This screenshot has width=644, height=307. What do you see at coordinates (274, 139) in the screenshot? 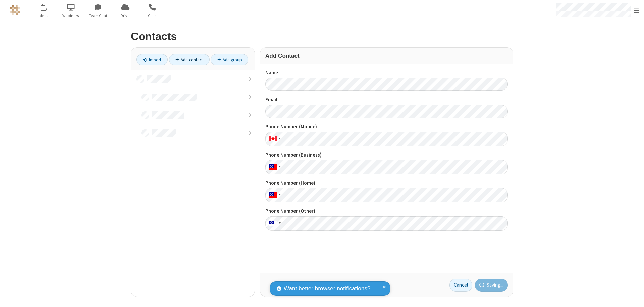
I see `div: Canada: + 1` at bounding box center [274, 139].